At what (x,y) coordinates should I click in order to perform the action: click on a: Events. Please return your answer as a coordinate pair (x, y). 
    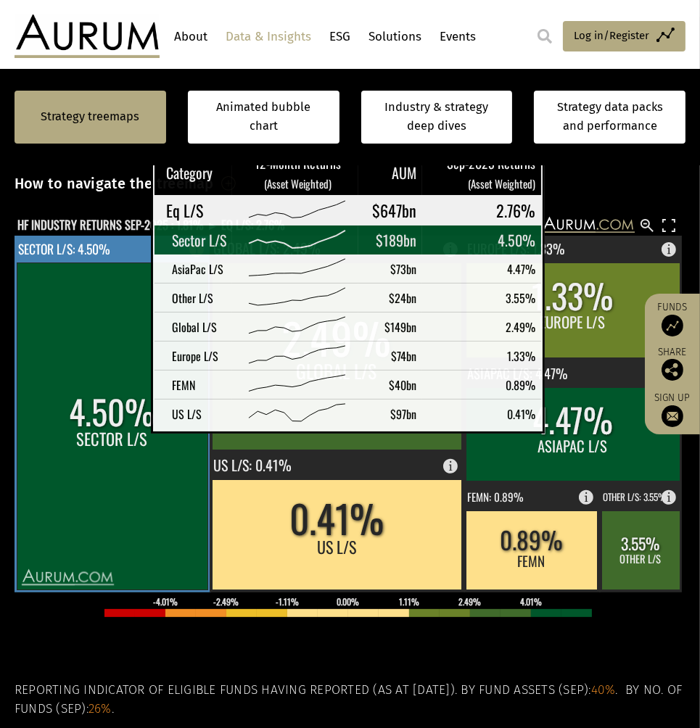
    Looking at the image, I should click on (458, 36).